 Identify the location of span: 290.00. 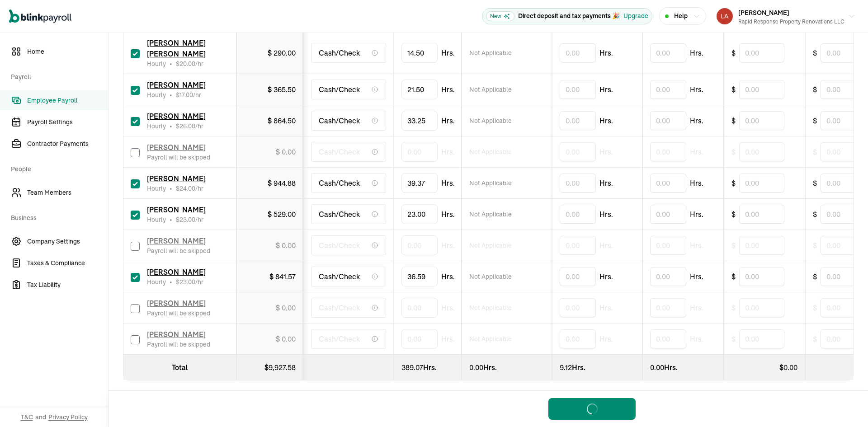
(285, 53).